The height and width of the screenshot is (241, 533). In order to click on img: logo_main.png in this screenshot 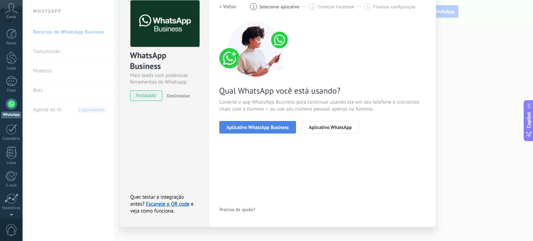, I will do `click(165, 24)`.